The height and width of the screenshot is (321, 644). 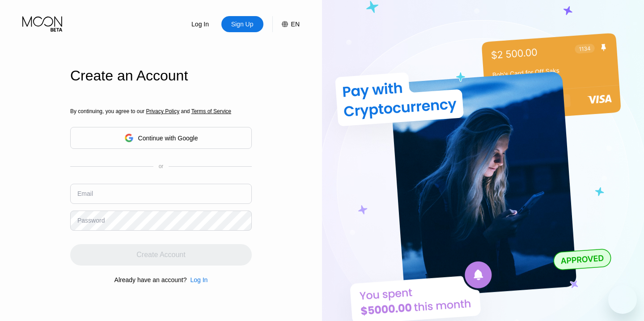 What do you see at coordinates (161, 111) in the screenshot?
I see `div: By continuing, you agree to our` at bounding box center [161, 111].